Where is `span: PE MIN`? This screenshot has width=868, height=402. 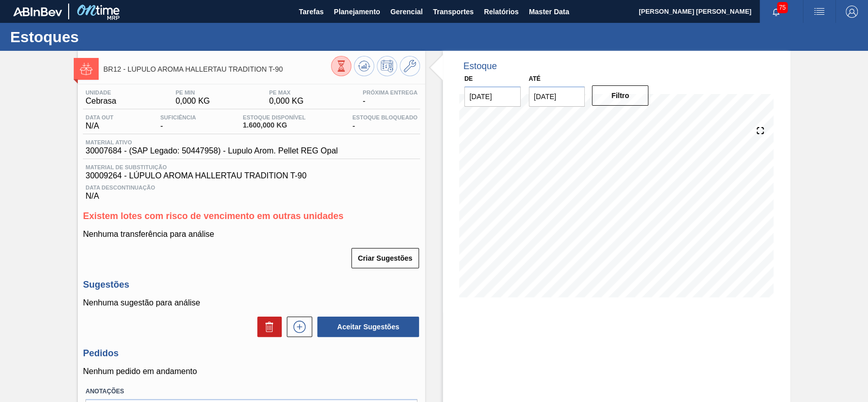
span: PE MIN is located at coordinates (193, 92).